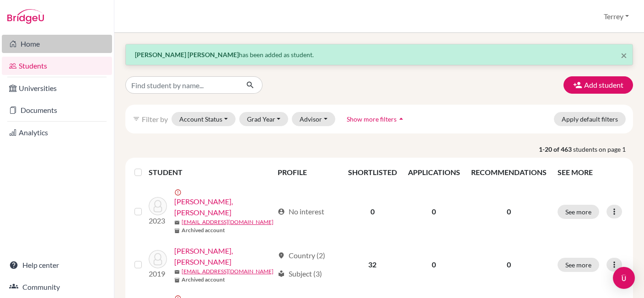 This screenshot has width=644, height=298. What do you see at coordinates (179, 192) in the screenshot?
I see `span: error_outline` at bounding box center [179, 192].